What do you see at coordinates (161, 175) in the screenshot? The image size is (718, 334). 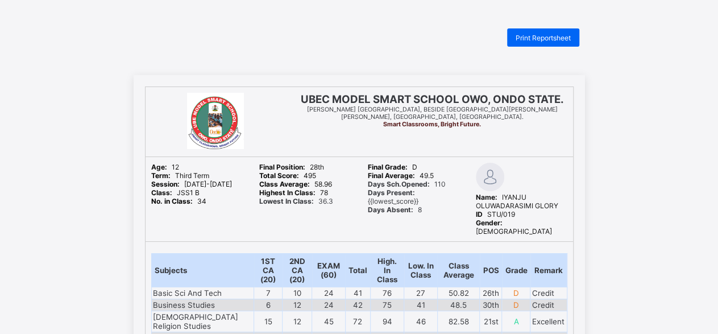 I see `b: Term:` at bounding box center [161, 175].